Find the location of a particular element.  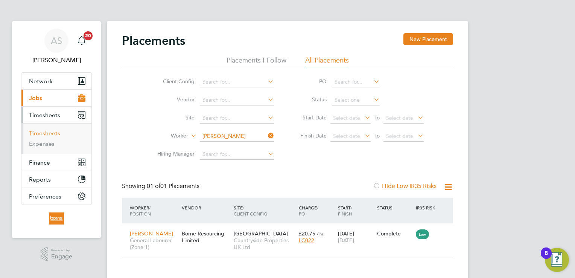

label: Finish Date is located at coordinates (310, 136).